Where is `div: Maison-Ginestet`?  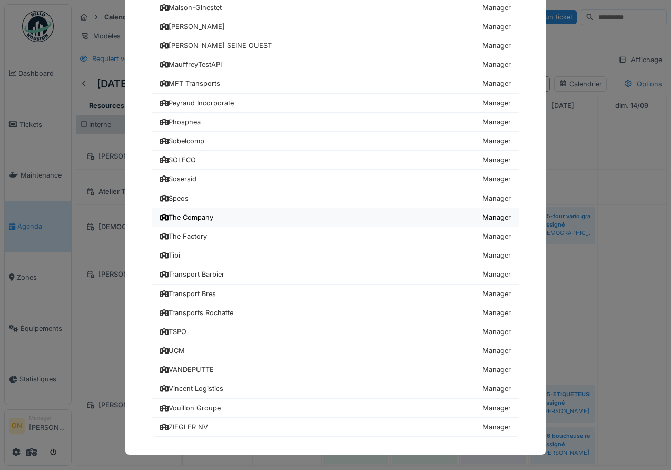 div: Maison-Ginestet is located at coordinates (191, 7).